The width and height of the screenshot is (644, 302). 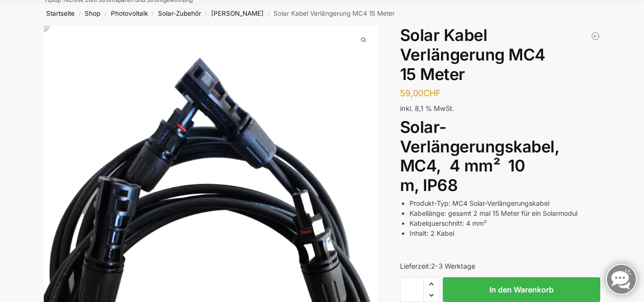 I want to click on a: Shop, so click(x=93, y=13).